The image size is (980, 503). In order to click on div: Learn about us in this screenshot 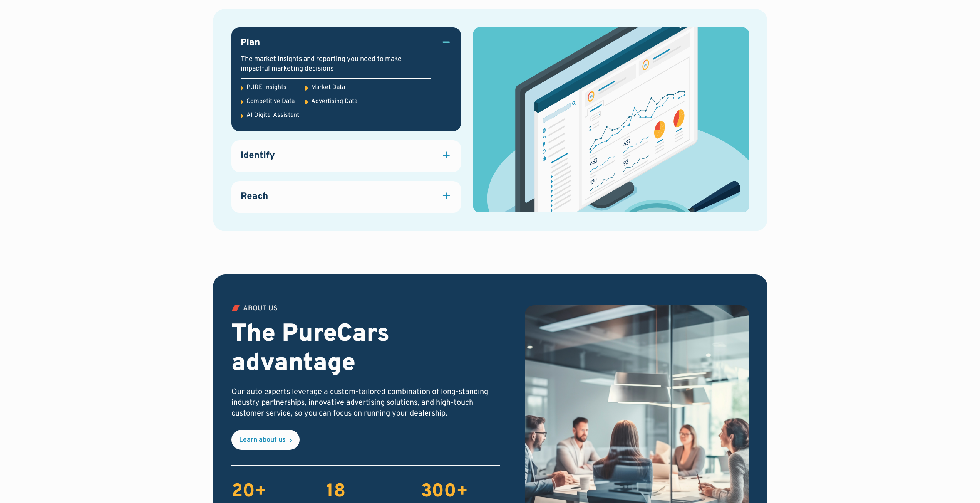, I will do `click(262, 440)`.